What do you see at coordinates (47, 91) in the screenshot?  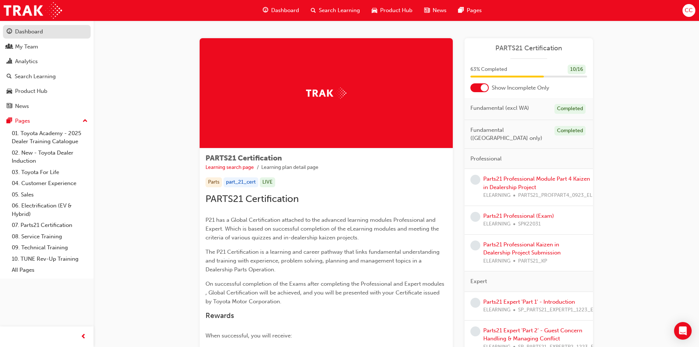 I see `a: Product Hub` at bounding box center [47, 91].